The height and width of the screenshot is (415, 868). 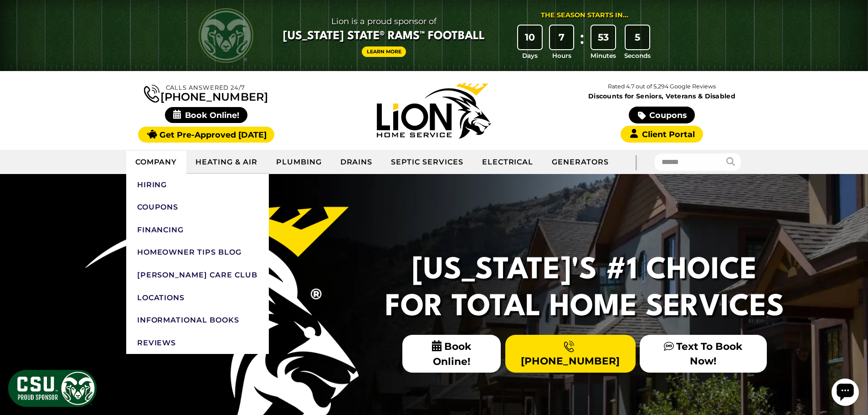 What do you see at coordinates (637, 37) in the screenshot?
I see `div: 5` at bounding box center [637, 37].